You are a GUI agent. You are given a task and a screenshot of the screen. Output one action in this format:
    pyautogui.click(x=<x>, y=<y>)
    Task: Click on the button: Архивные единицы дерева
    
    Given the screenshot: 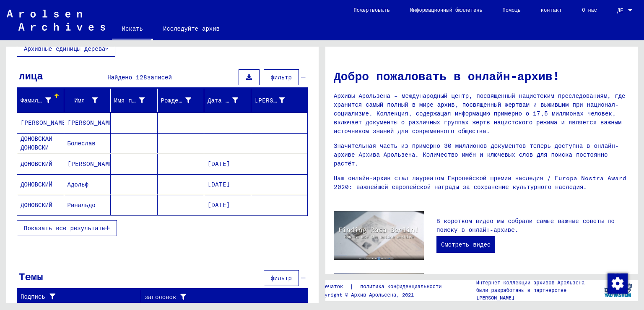 What is the action you would take?
    pyautogui.click(x=66, y=48)
    